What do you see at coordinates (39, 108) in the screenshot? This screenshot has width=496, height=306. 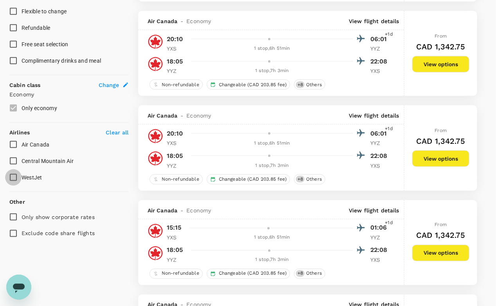 I see `span: Only economy` at bounding box center [39, 108].